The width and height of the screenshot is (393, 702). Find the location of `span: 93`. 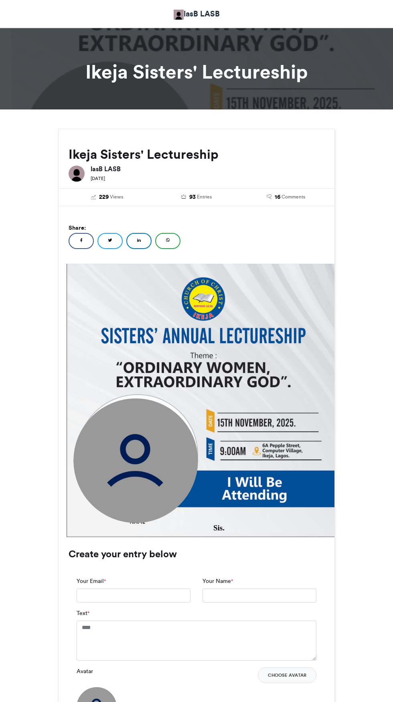

span: 93 is located at coordinates (193, 197).